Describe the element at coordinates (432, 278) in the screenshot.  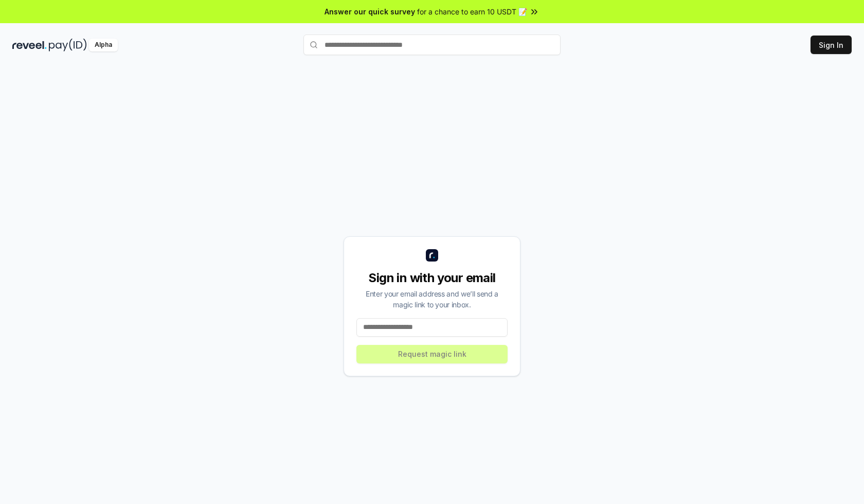
I see `div: Sign in with your email` at that location.